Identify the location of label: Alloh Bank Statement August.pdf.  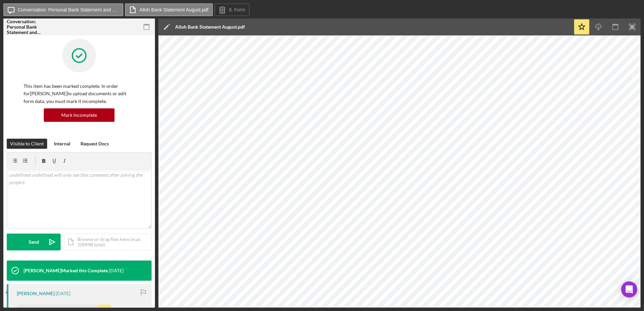
(174, 10).